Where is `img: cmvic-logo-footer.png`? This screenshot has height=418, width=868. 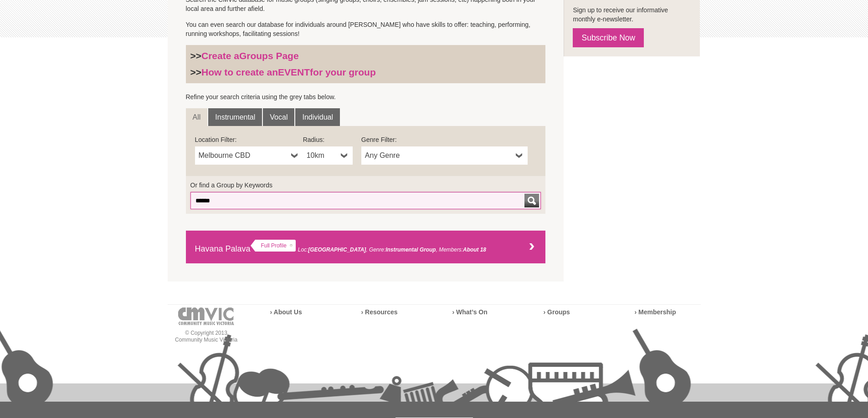
img: cmvic-logo-footer.png is located at coordinates (206, 316).